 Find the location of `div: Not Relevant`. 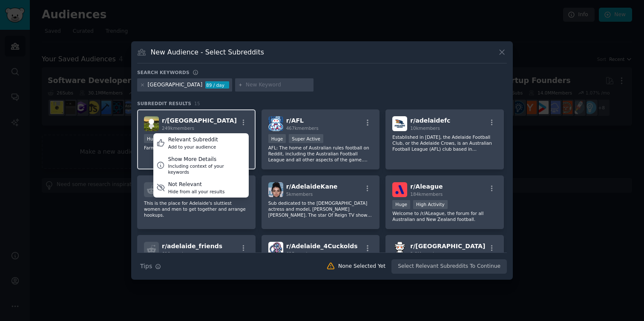

div: Not Relevant is located at coordinates (196, 184).